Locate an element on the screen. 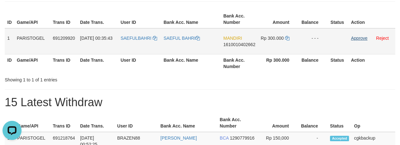 The height and width of the screenshot is (145, 400). th: Op is located at coordinates (374, 122).